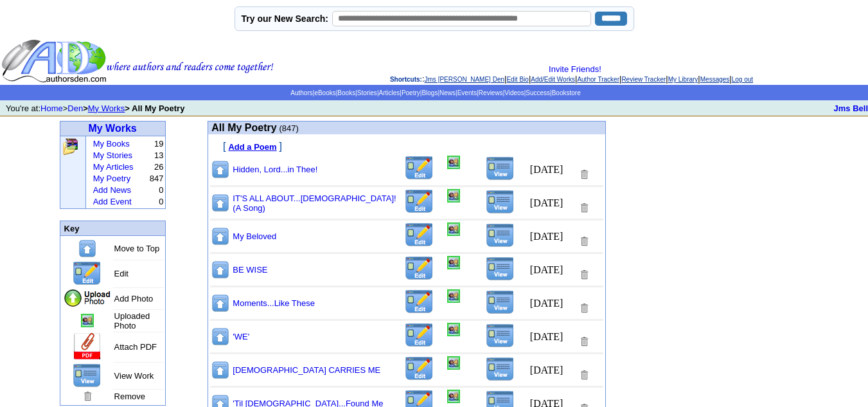 This screenshot has width=868, height=407. What do you see at coordinates (301, 93) in the screenshot?
I see `a: Authors` at bounding box center [301, 93].